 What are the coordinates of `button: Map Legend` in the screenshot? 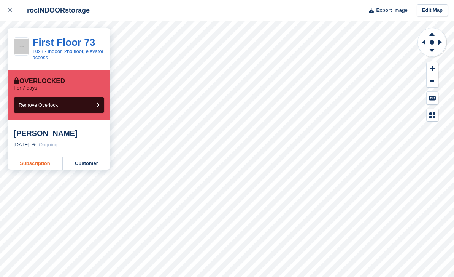 It's located at (433, 115).